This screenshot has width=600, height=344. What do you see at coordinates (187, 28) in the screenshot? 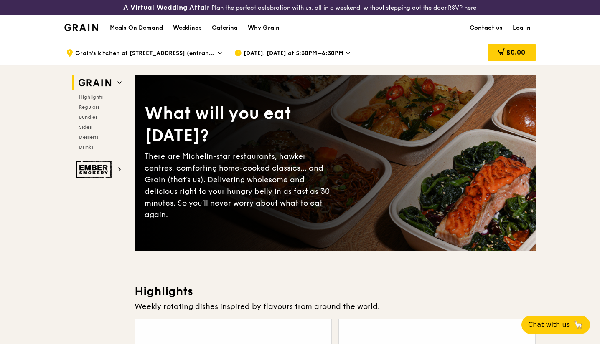
I see `div: Weddings` at bounding box center [187, 28].